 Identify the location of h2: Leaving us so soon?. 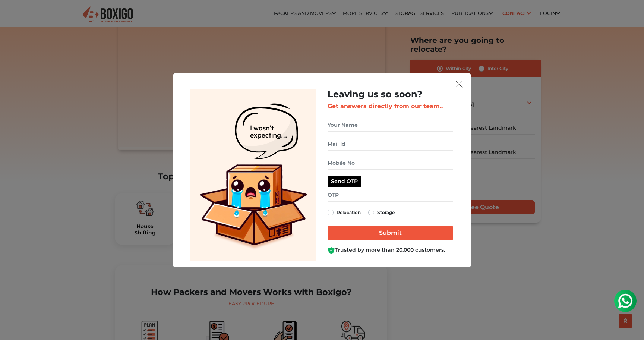
(390, 94).